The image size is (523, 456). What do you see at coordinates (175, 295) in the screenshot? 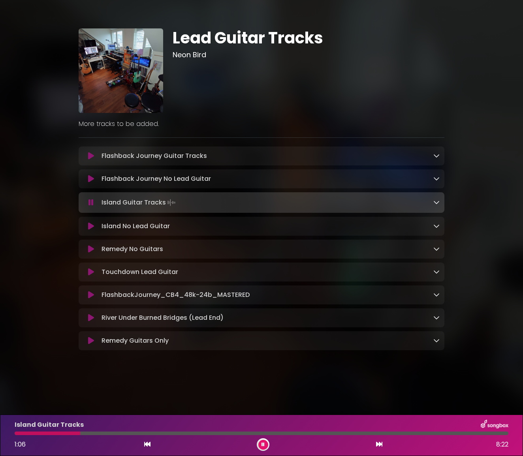
I see `p: FlashbackJourney_CB4_48k-24b_MASTERED` at bounding box center [175, 295].